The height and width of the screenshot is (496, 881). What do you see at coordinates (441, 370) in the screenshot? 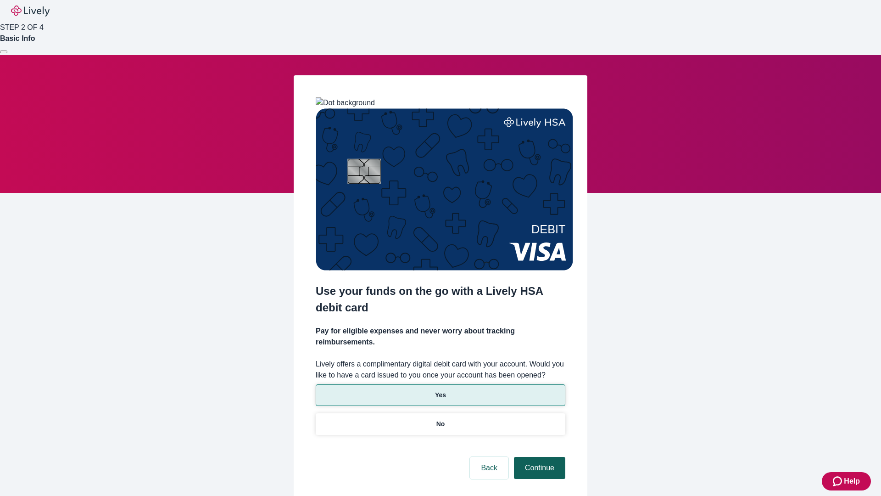
I see `label: Lively offers a complimentary digital debit card with your account. Would you like to have a card...` at bounding box center [441, 370].